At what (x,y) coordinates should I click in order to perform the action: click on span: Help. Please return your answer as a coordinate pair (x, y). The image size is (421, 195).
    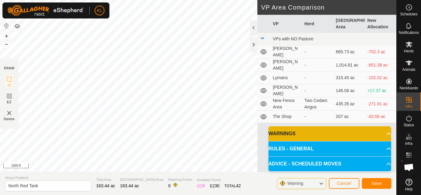
    Looking at the image, I should click on (409, 189).